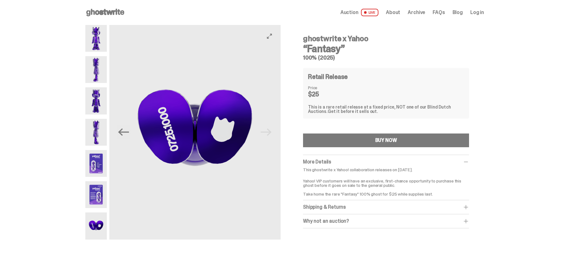 The width and height of the screenshot is (574, 267). I want to click on h5: 100% (2025), so click(386, 58).